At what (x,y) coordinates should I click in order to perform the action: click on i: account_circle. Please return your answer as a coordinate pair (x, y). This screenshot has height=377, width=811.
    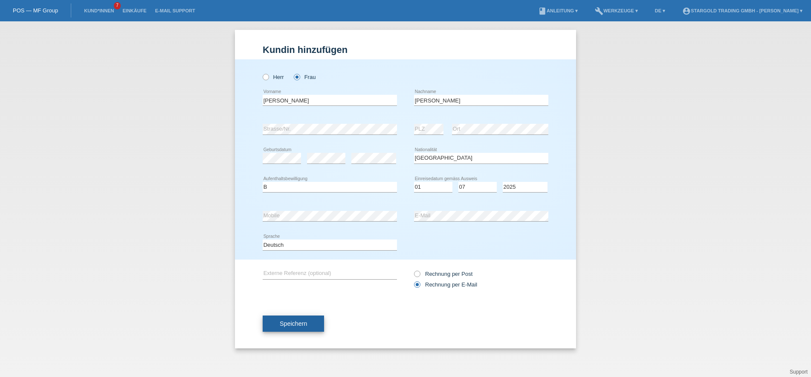
    Looking at the image, I should click on (687, 11).